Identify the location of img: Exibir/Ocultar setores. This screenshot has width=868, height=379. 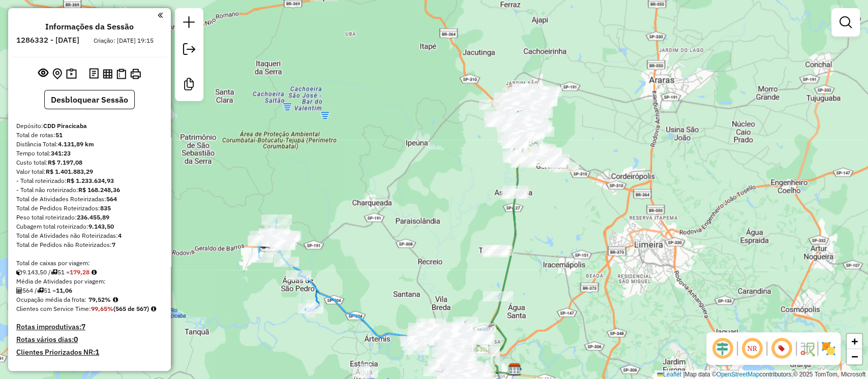
(828, 349).